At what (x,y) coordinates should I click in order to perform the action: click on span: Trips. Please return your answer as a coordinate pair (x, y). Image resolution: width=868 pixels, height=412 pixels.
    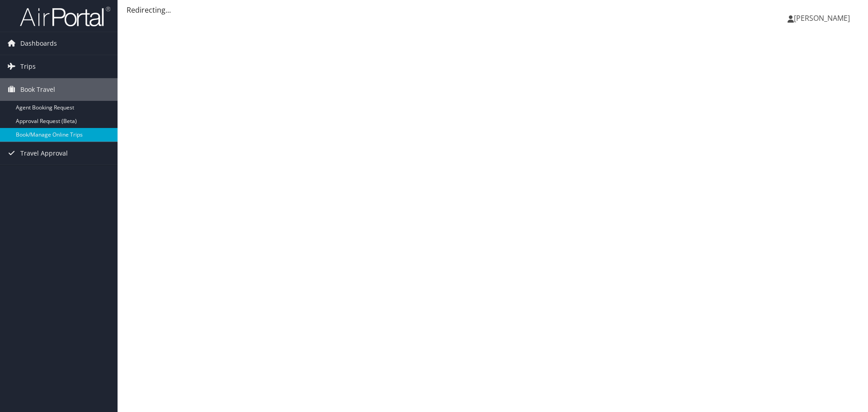
    Looking at the image, I should click on (28, 67).